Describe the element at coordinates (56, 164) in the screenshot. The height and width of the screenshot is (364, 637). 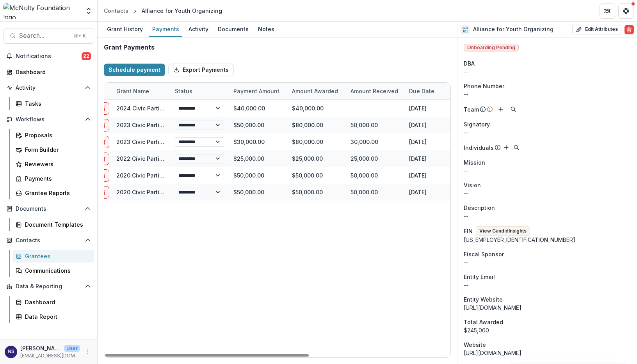
I see `div: Reviewers` at that location.